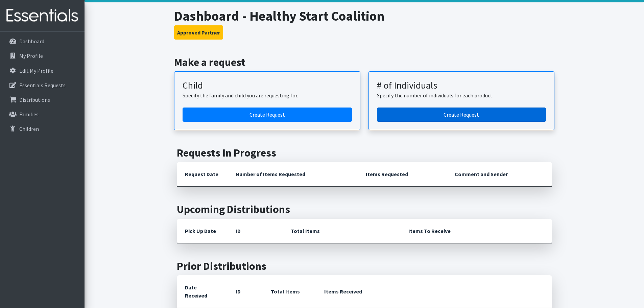 The height and width of the screenshot is (308, 644). I want to click on h3: # of Individuals, so click(462, 86).